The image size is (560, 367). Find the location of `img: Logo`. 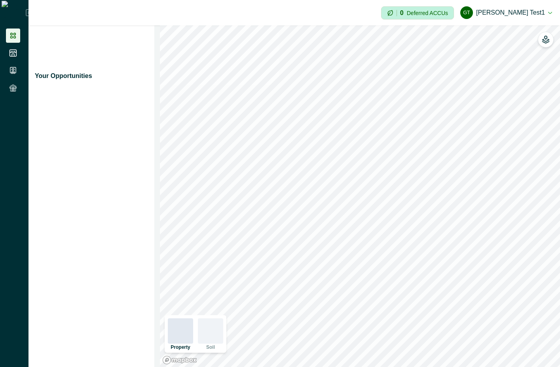

img: Logo is located at coordinates (13, 13).